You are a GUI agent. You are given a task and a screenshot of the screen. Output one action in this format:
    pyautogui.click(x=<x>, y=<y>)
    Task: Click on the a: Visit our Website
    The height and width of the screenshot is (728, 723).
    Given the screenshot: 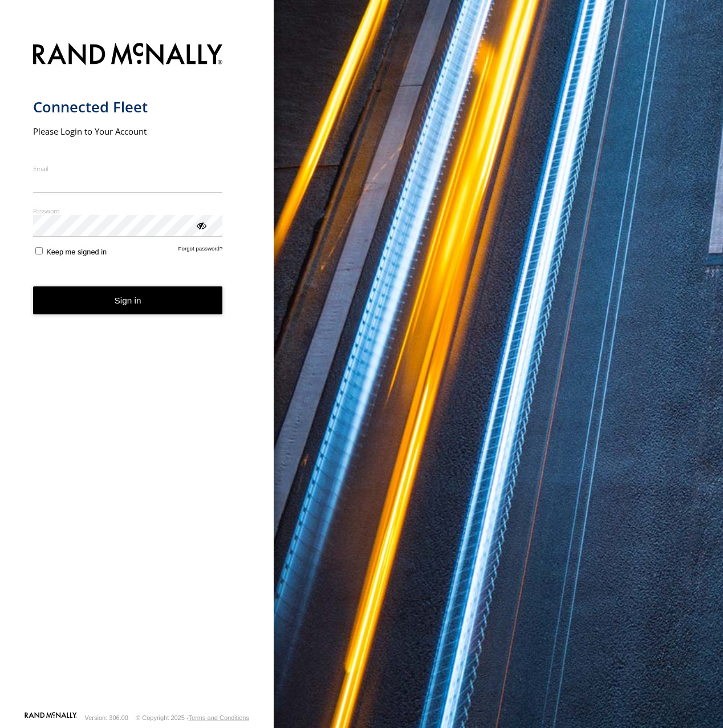 What is the action you would take?
    pyautogui.click(x=51, y=717)
    